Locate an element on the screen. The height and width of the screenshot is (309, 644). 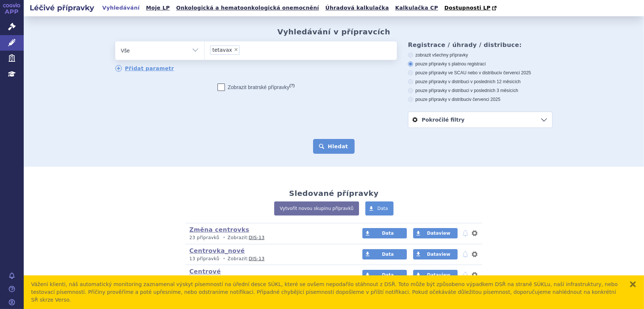
h3: Registrace / úhrady / distribuce: is located at coordinates (480, 45).